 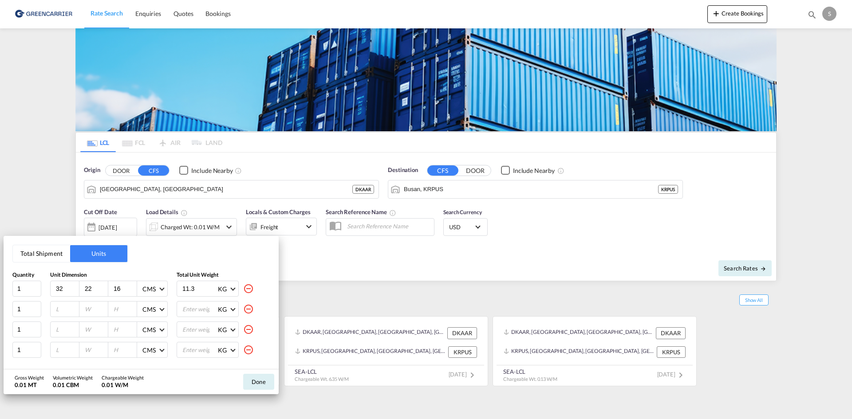 What do you see at coordinates (73, 378) in the screenshot?
I see `div: Volumetric Weight` at bounding box center [73, 378].